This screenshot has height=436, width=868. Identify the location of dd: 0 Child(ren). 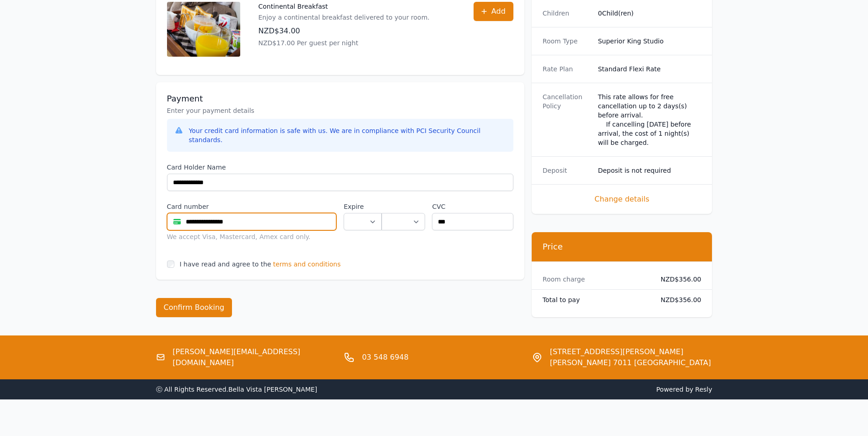
(650, 14).